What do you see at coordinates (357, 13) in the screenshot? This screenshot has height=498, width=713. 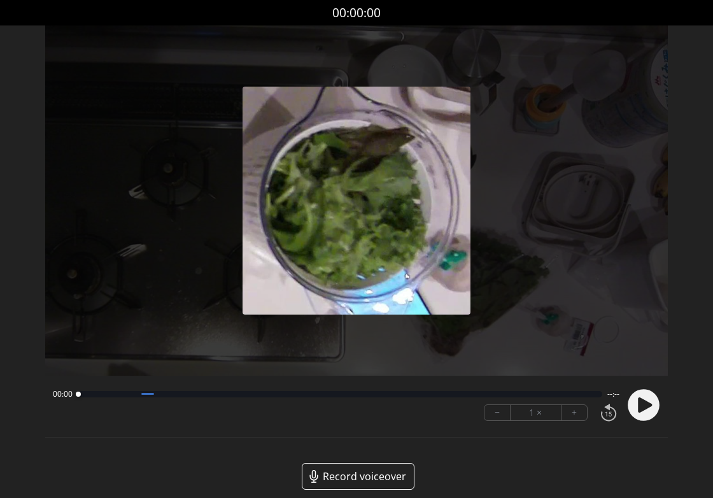 I see `a: 00:00:00` at bounding box center [357, 13].